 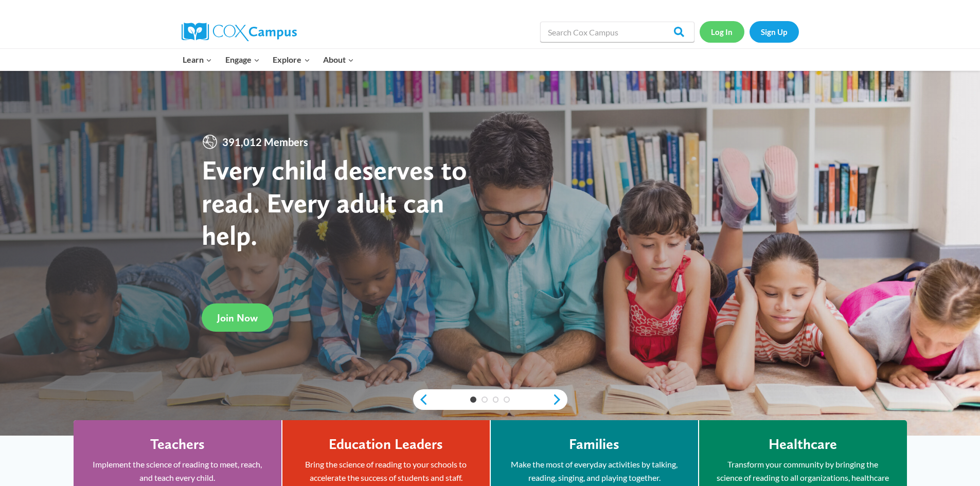 I want to click on div: content slider buttons, so click(x=490, y=400).